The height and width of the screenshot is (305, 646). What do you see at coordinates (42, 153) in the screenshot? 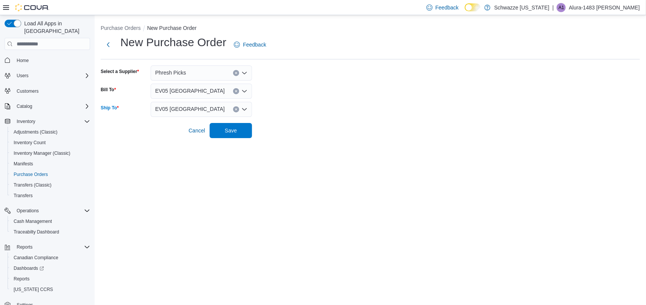
I see `a: Inventory Manager (Classic)` at bounding box center [42, 153].